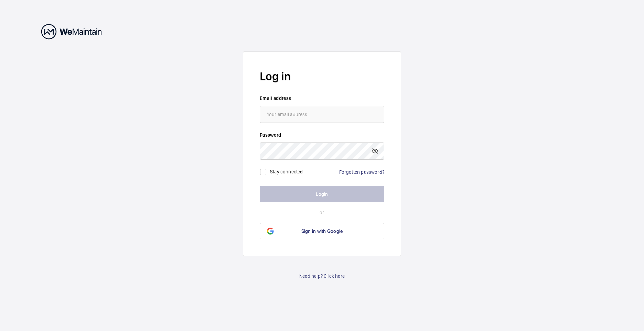 Image resolution: width=644 pixels, height=331 pixels. Describe the element at coordinates (322, 76) in the screenshot. I see `h2: Log in` at that location.